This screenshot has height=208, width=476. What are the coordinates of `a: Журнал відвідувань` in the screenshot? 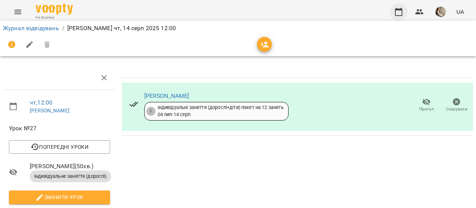 It's located at (31, 28).